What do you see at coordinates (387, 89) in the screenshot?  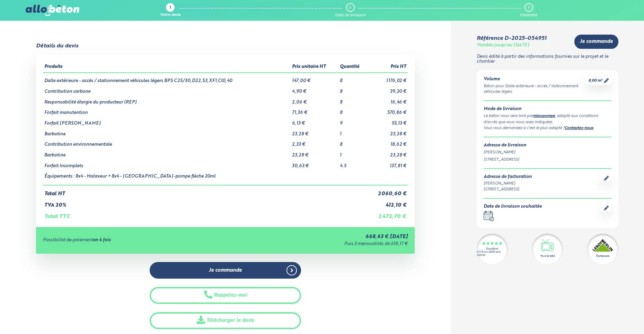 I see `td: 39,20 €` at bounding box center [387, 89].